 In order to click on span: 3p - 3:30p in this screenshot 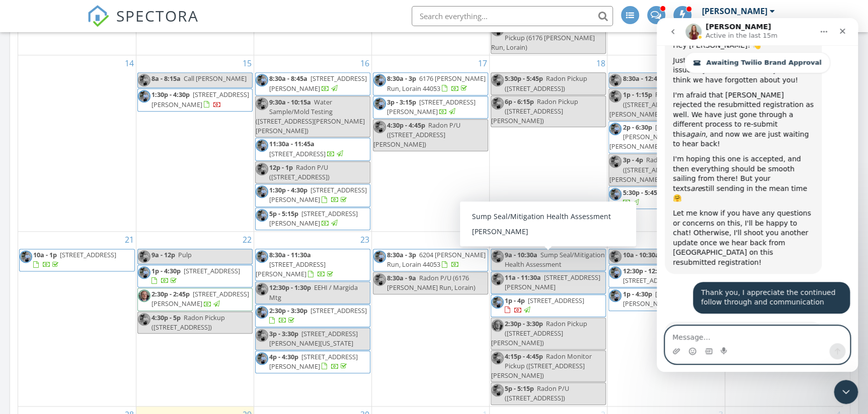, I will do `click(284, 334)`.